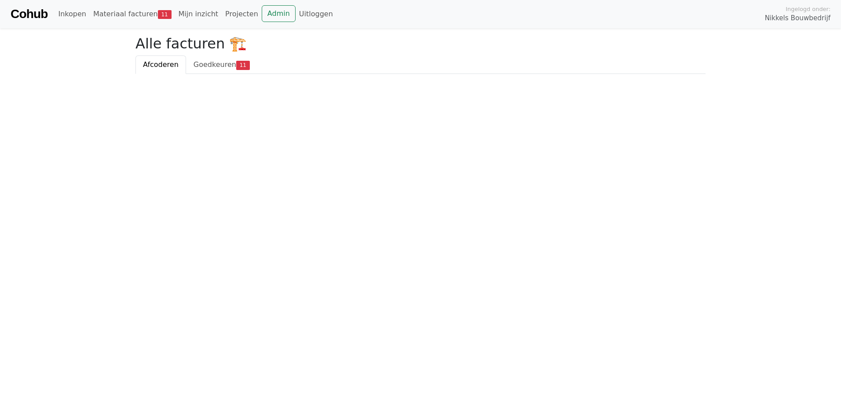  I want to click on span: Ingelogd onder:, so click(808, 9).